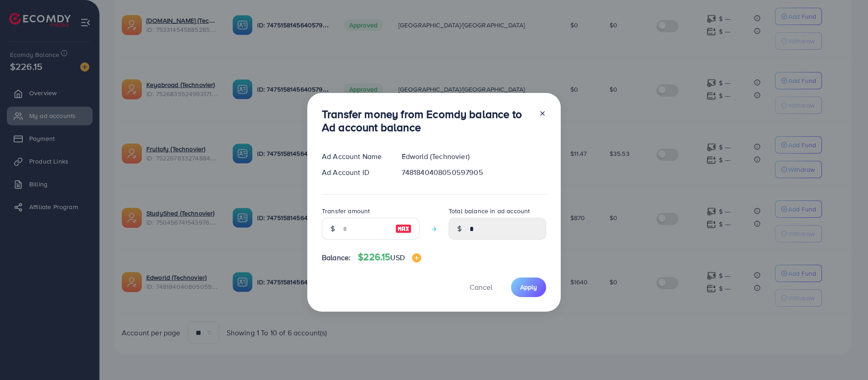 This screenshot has width=868, height=380. I want to click on div: 7481840408050597905, so click(473, 172).